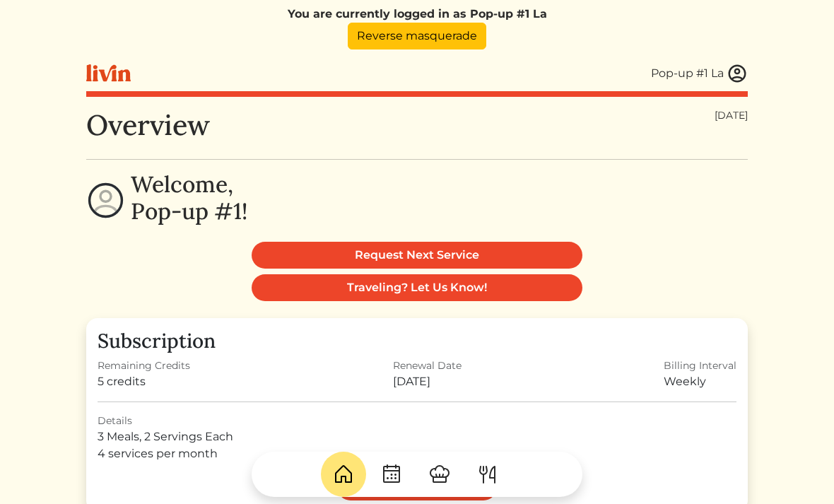 The width and height of the screenshot is (834, 504). Describe the element at coordinates (700, 365) in the screenshot. I see `div: Billing Interval` at that location.